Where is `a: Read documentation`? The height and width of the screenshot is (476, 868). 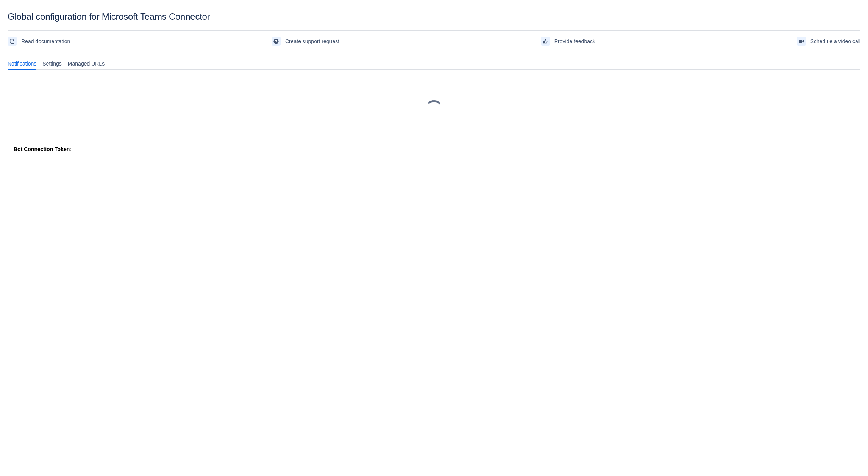 a: Read documentation is located at coordinates (39, 41).